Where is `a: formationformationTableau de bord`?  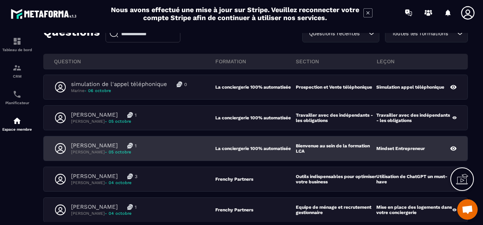
a: formationformationTableau de bord is located at coordinates (17, 44).